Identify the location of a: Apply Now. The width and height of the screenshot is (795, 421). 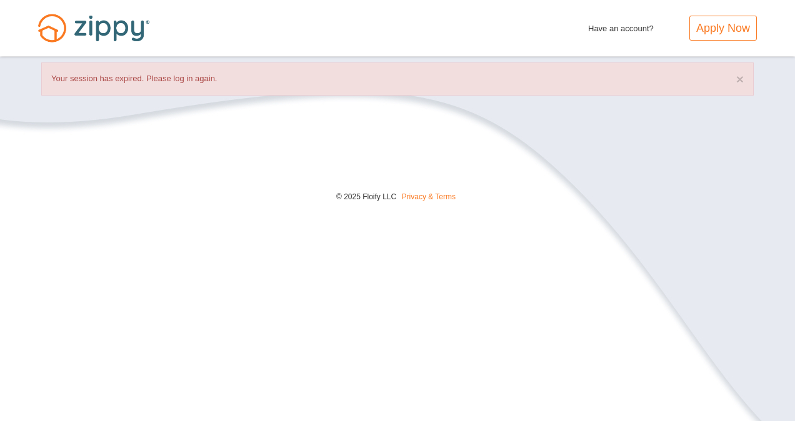
(723, 28).